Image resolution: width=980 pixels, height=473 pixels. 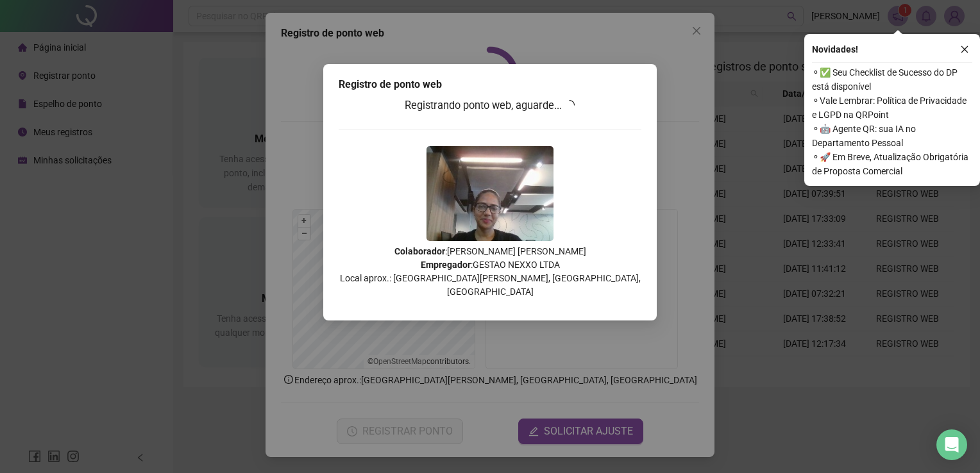 I want to click on span: loading, so click(x=570, y=105).